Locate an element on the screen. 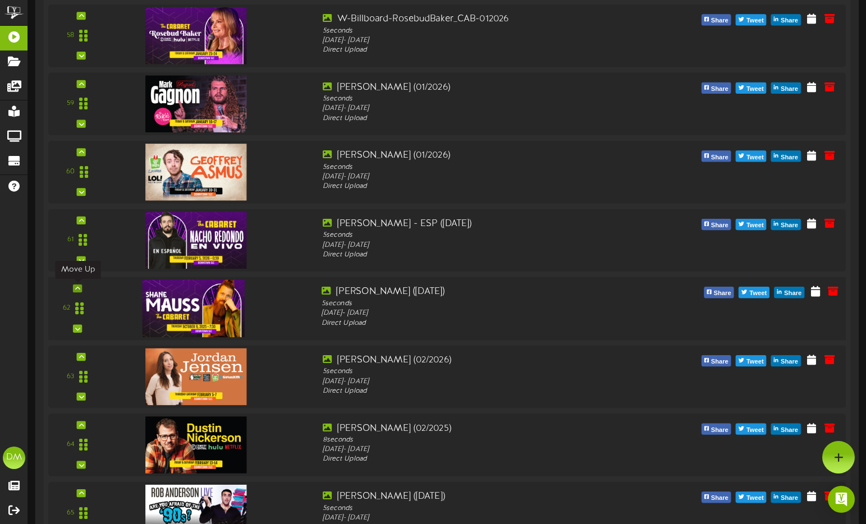  div: W-Billboard-RosebudBaker_CAB-012026 is located at coordinates (480, 19).